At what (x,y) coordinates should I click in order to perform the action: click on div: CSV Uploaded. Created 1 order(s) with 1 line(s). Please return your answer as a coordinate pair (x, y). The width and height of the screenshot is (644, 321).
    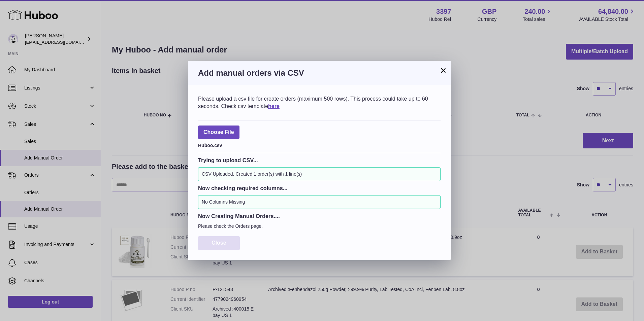
    Looking at the image, I should click on (319, 174).